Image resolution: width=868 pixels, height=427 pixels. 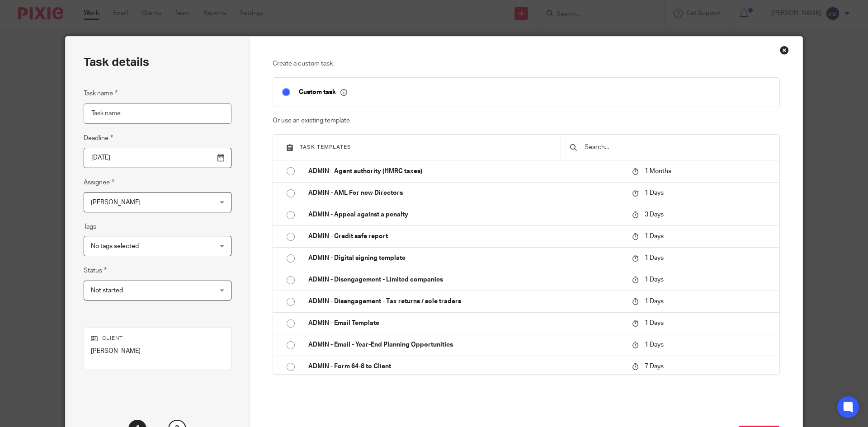 What do you see at coordinates (466, 345) in the screenshot?
I see `p: ADMIN - Email - Year-End Planning Opportunities` at bounding box center [466, 345].